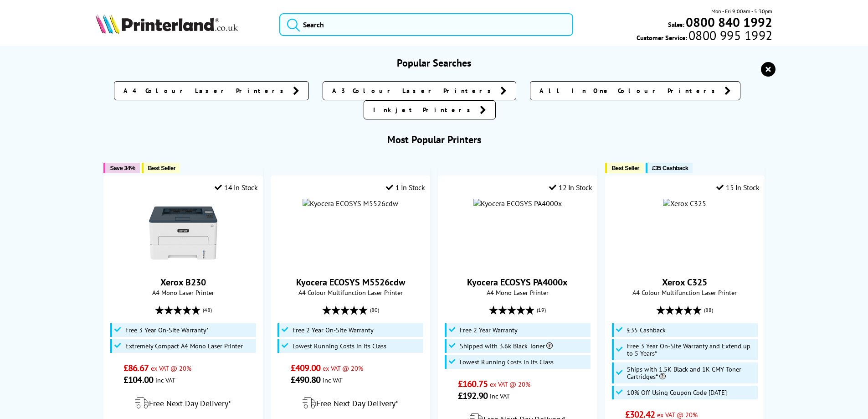  I want to click on img: Kyocera ECOSYS PA4000x, so click(518, 203).